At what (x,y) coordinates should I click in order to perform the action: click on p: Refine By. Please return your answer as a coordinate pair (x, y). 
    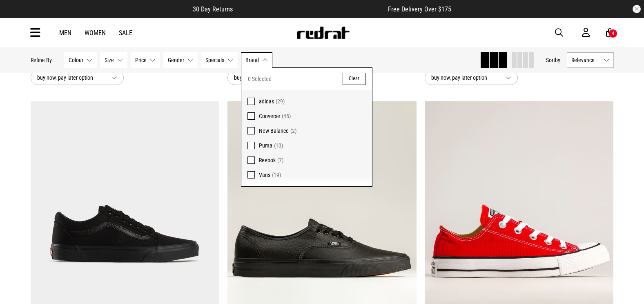
    Looking at the image, I should click on (41, 60).